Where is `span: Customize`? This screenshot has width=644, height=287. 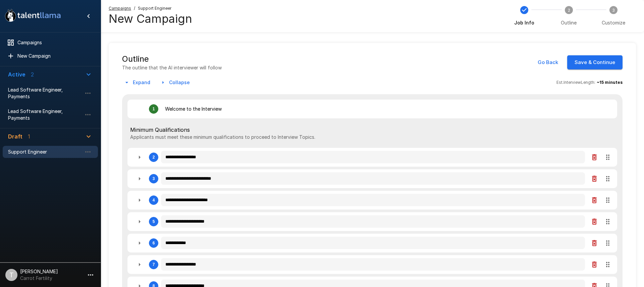 span: Customize is located at coordinates (613, 23).